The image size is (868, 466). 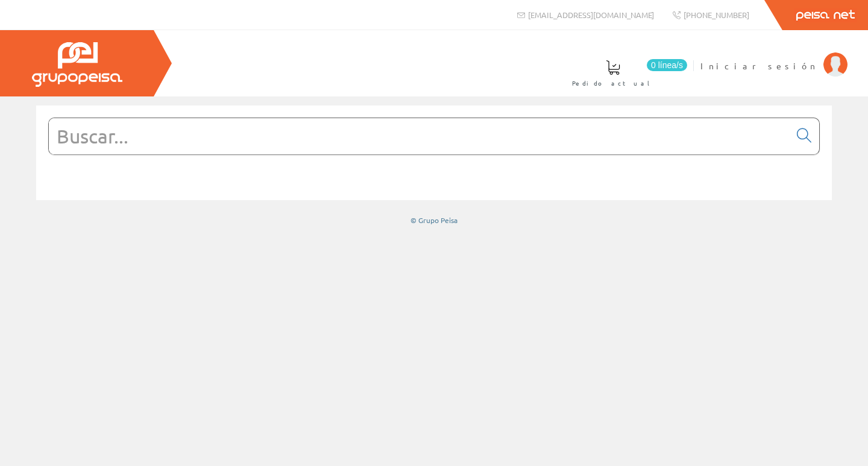 What do you see at coordinates (774, 56) in the screenshot?
I see `a: Iniciar sesión` at bounding box center [774, 56].